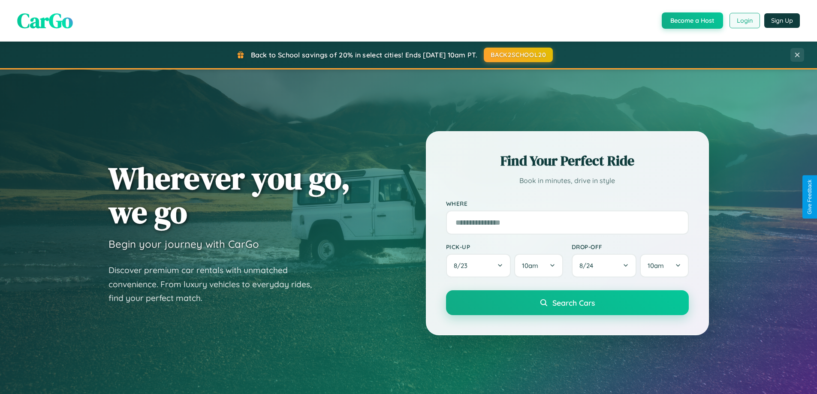 This screenshot has width=817, height=394. What do you see at coordinates (567, 161) in the screenshot?
I see `h2: Find Your Perfect Ride` at bounding box center [567, 161].